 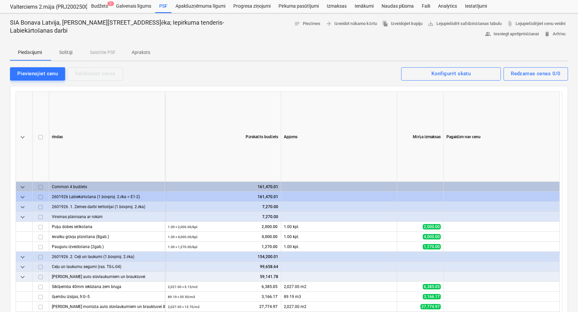 I want to click on div: šķembu izsijas, fr.0--5, so click(x=107, y=296).